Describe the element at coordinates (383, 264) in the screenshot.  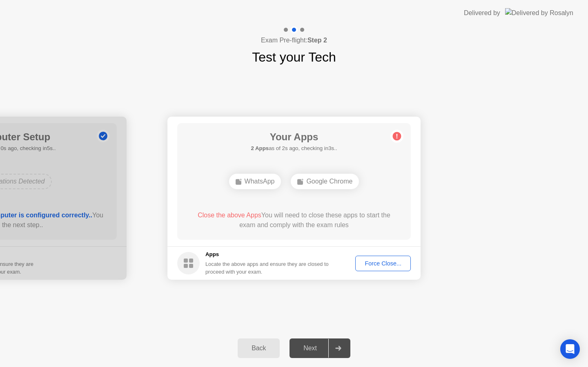
I see `div: Force Close...` at that location.